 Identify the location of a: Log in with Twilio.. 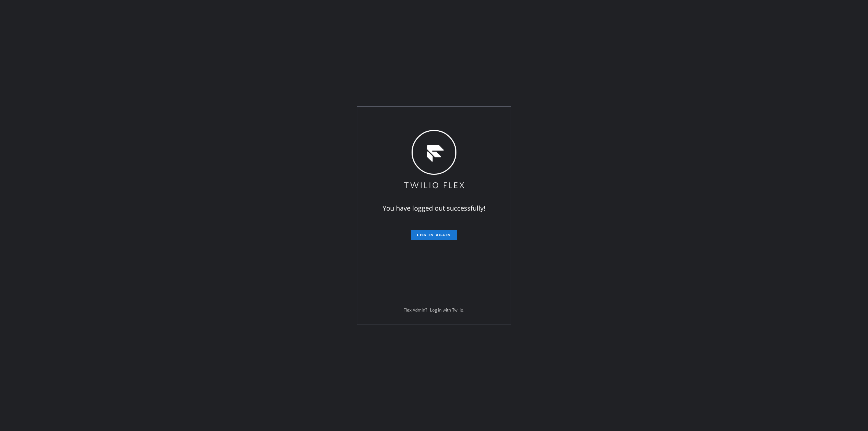
(447, 309).